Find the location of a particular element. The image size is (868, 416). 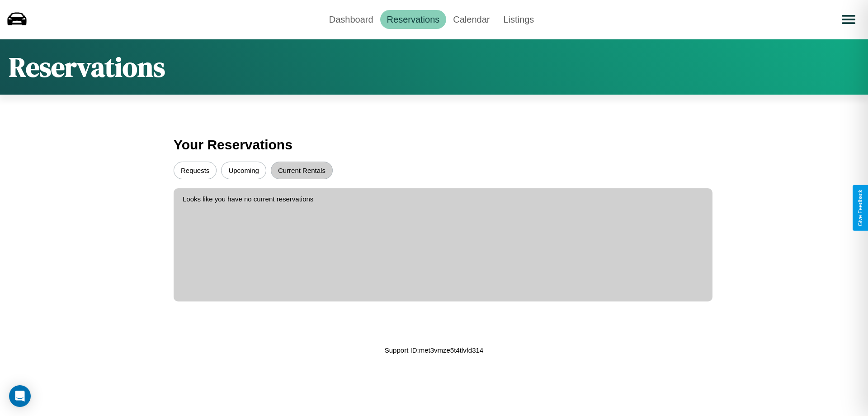

p: Support ID: met3vmze5t4tlvfd314 is located at coordinates (434, 350).